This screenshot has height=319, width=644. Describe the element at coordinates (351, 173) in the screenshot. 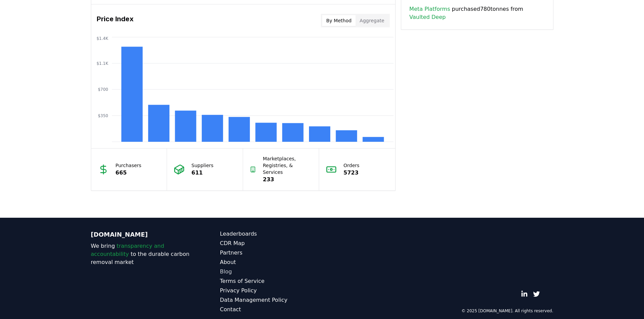

I see `p: 5723` at that location.